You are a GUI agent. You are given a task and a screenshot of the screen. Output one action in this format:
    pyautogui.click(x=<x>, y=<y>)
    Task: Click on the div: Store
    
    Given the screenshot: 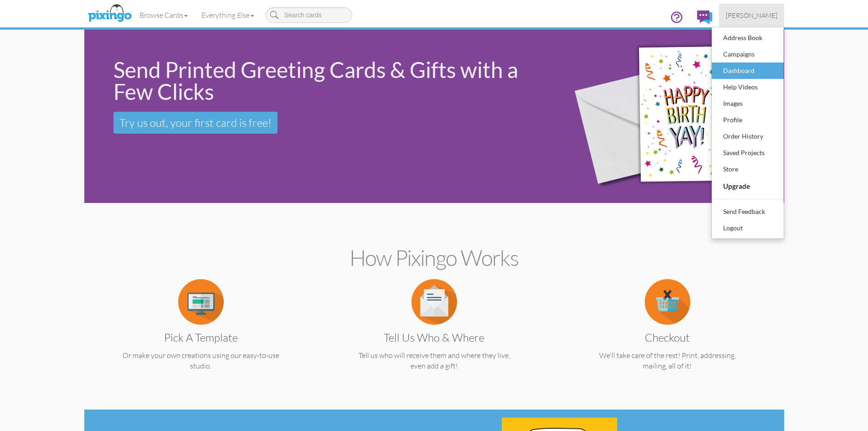 What is the action you would take?
    pyautogui.click(x=748, y=169)
    